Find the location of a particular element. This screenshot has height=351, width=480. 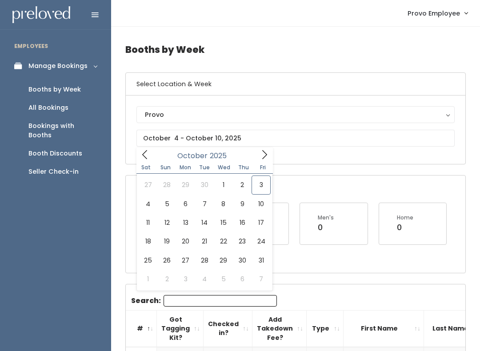

th: First Name: activate to sort column ascending is located at coordinates (384, 329).